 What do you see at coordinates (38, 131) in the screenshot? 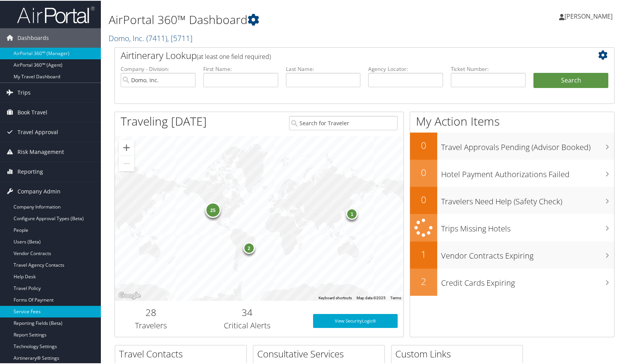
I see `span: Travel Approval` at bounding box center [38, 131].